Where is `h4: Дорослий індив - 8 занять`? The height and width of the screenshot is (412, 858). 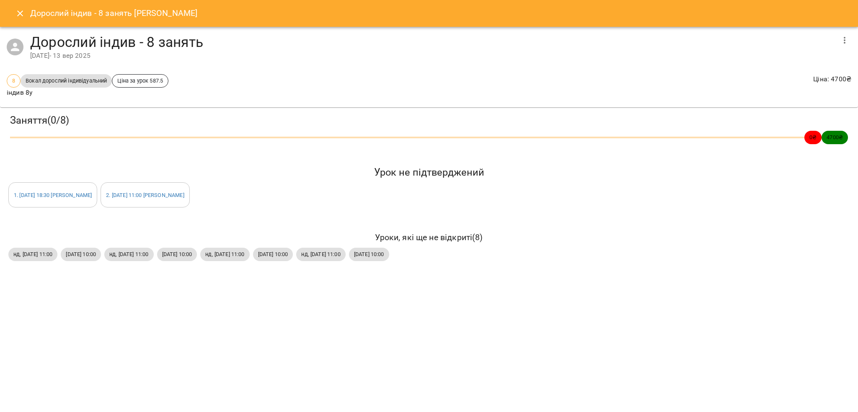
h4: Дорослий індив - 8 занять is located at coordinates (432, 42).